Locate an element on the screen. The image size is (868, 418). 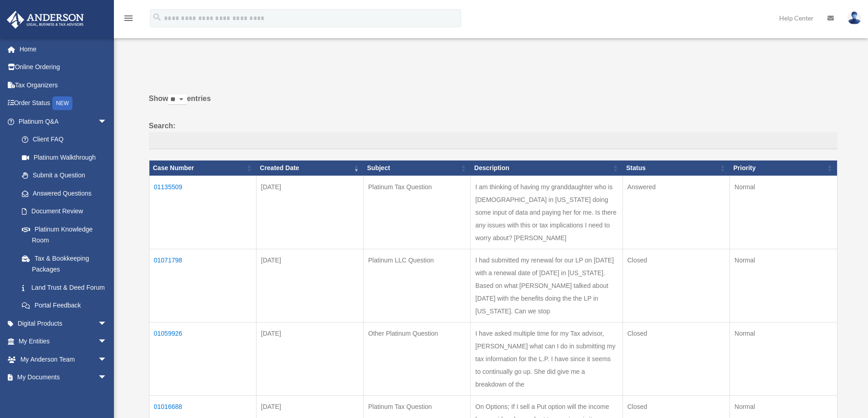
a: Digital Productsarrow_drop_down is located at coordinates (63, 324).